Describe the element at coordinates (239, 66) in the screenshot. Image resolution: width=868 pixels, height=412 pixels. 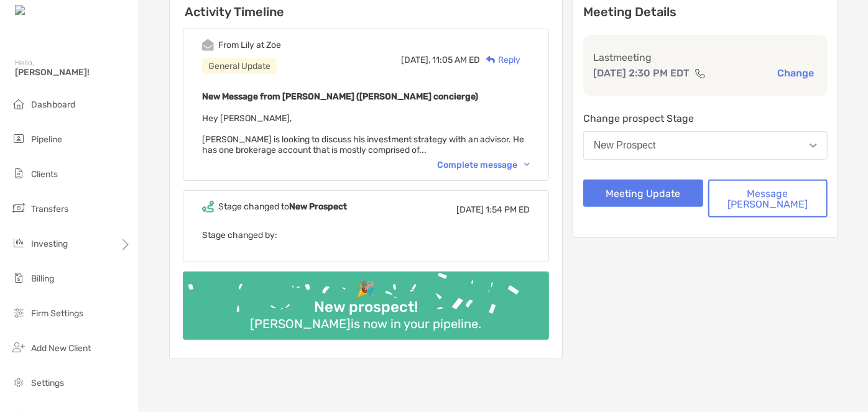
I see `div: General Update` at that location.